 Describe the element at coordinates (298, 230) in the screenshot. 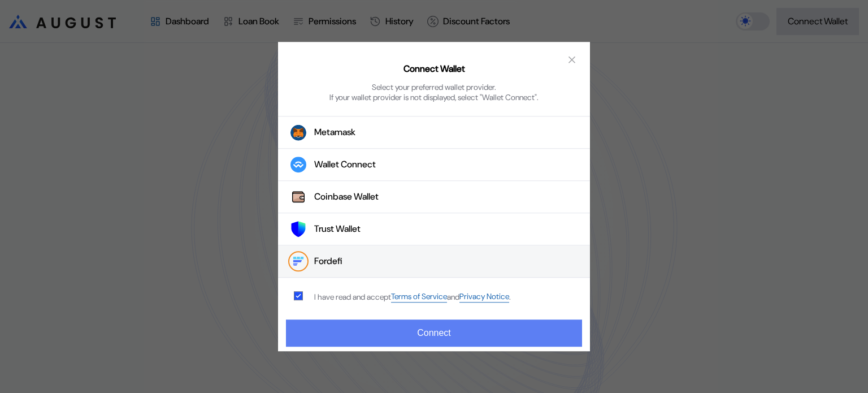

I see `img: Trust Wallet` at that location.